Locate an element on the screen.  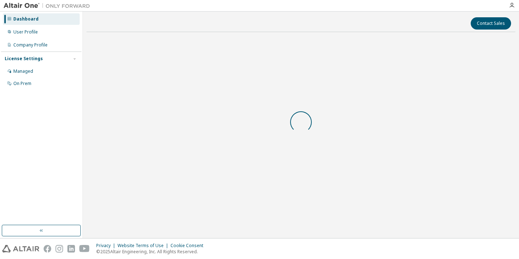
div: On Prem is located at coordinates (22, 84).